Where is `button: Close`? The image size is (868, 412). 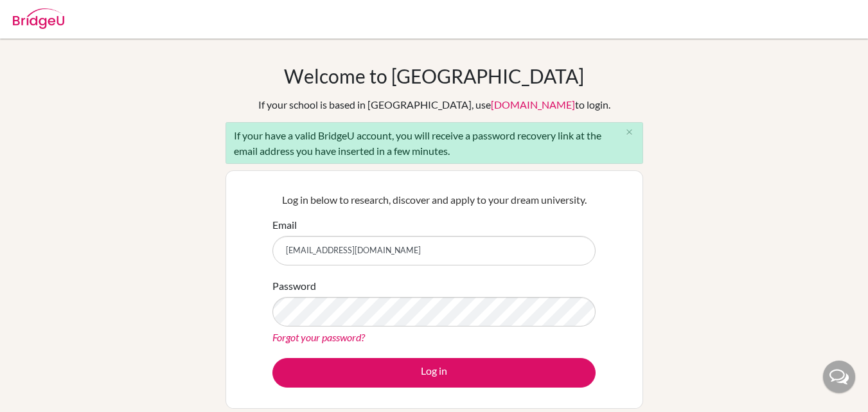
button: Close is located at coordinates (630, 132).